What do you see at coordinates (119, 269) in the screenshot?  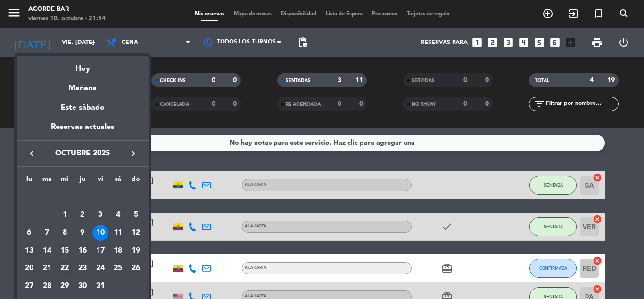 I see `td: 25 de octubre de 2025` at bounding box center [119, 269].